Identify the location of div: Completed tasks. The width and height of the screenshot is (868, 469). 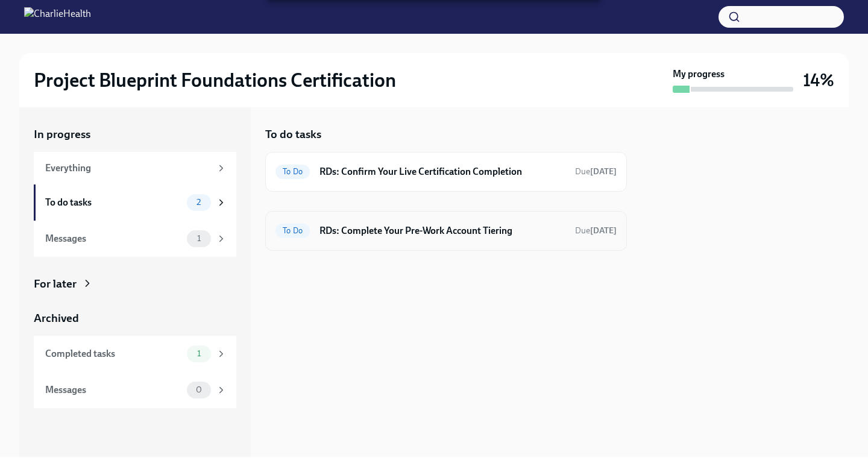
(113, 354).